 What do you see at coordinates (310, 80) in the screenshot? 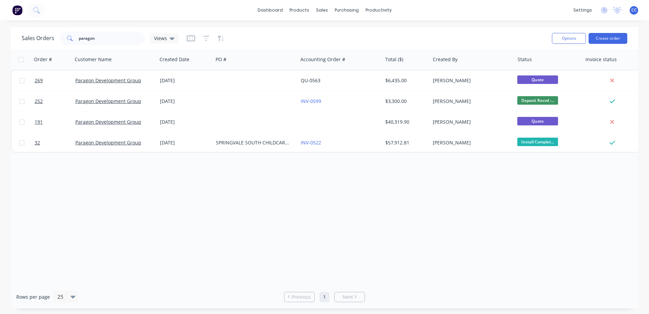
I see `a: QU-0563` at bounding box center [310, 80].